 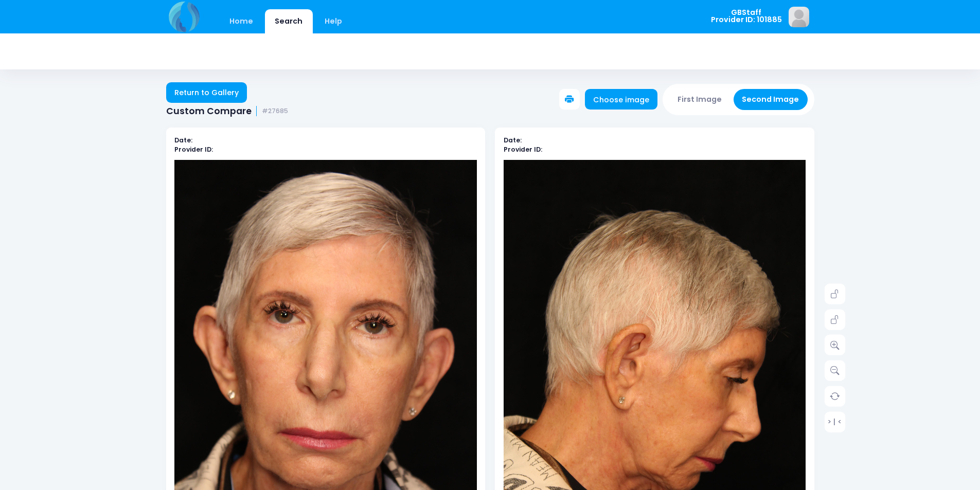 I want to click on small: #27685, so click(x=275, y=111).